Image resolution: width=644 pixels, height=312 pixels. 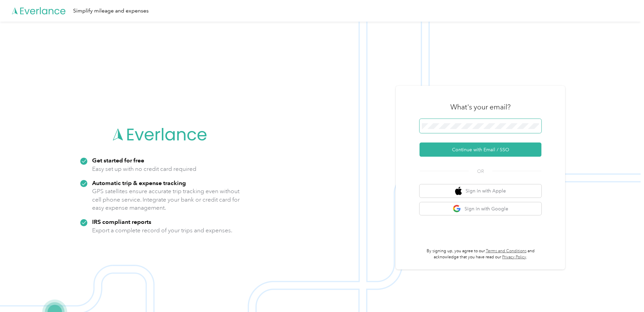 I want to click on button: apple logoSign in with Apple, so click(x=481, y=191).